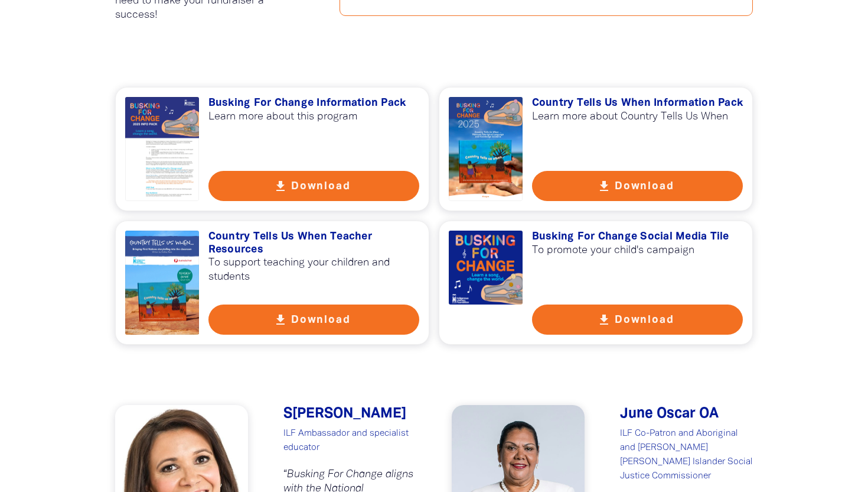 The height and width of the screenshot is (492, 868). Describe the element at coordinates (314, 243) in the screenshot. I see `h3: Country Tells Us When Teacher Resources` at that location.